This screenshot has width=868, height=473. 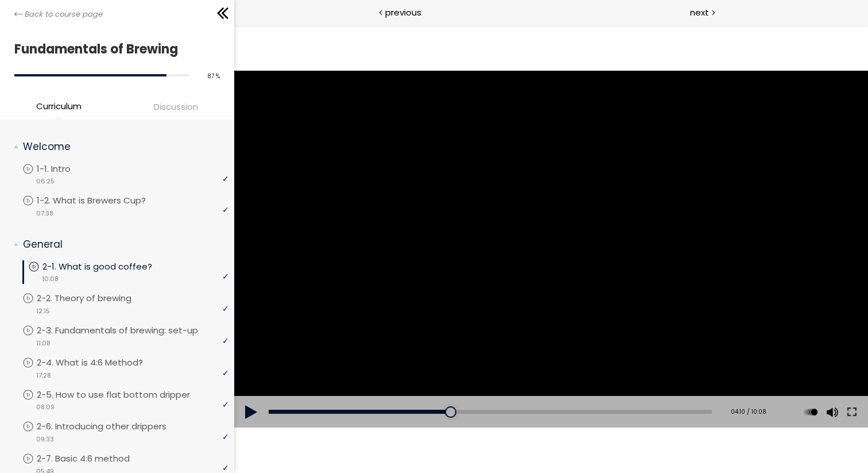 What do you see at coordinates (213, 75) in the screenshot?
I see `span: 87 %` at bounding box center [213, 75].